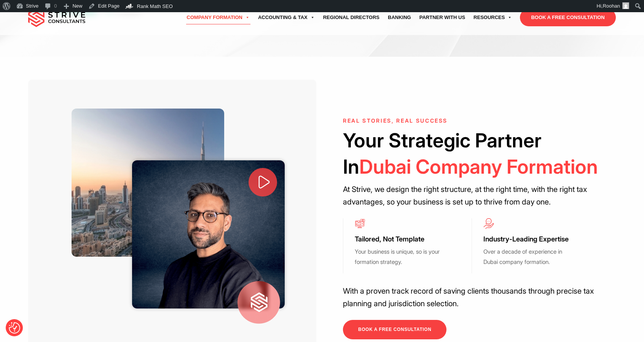 The width and height of the screenshot is (644, 342). Describe the element at coordinates (14, 328) in the screenshot. I see `button: Consent Preferences` at that location.